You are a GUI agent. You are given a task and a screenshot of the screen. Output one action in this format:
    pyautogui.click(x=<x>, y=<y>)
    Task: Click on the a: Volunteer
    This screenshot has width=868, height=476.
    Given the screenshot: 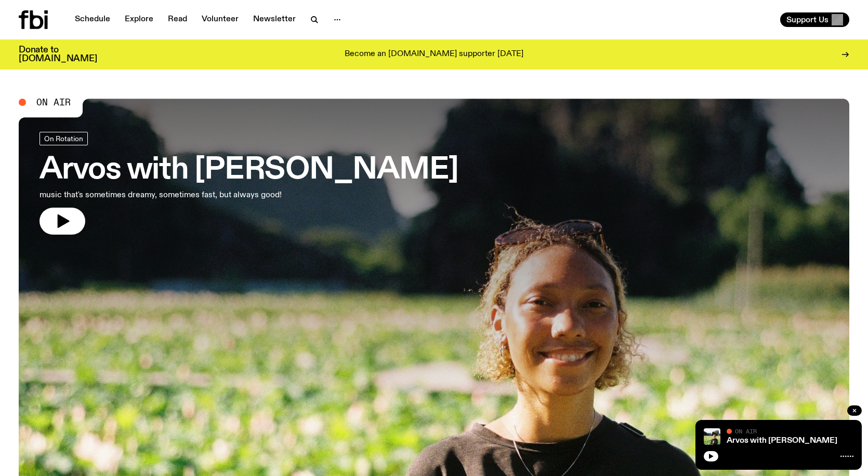 What is the action you would take?
    pyautogui.click(x=220, y=20)
    